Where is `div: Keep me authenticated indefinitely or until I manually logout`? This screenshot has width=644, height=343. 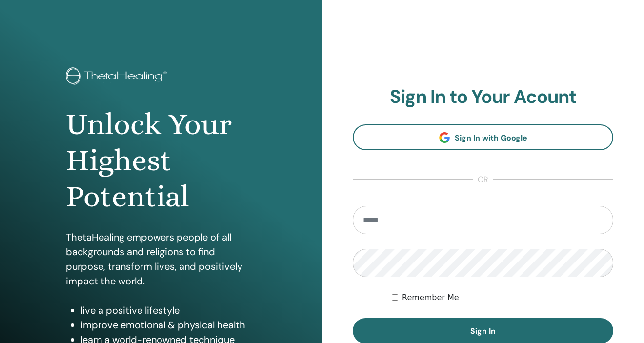 div: Keep me authenticated indefinitely or until I manually logout is located at coordinates (503, 298).